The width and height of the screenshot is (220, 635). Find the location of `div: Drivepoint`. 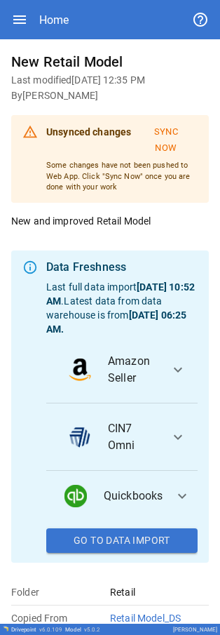

div: Drivepoint is located at coordinates (36, 630).